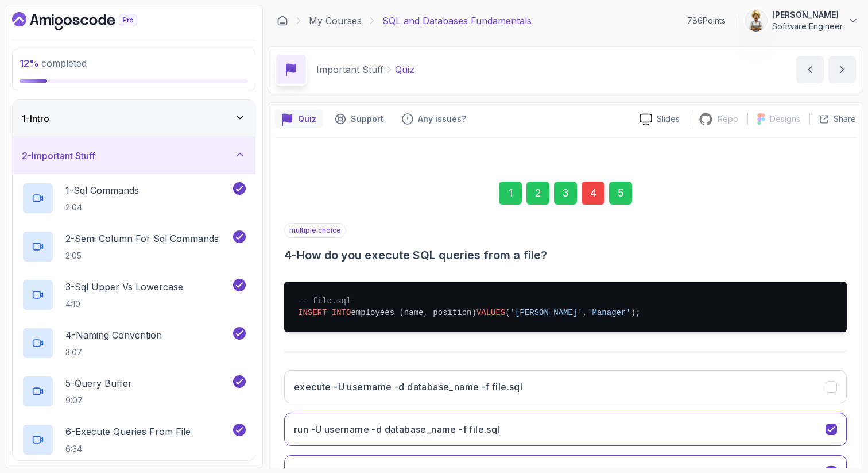 The height and width of the screenshot is (473, 868). Describe the element at coordinates (660, 118) in the screenshot. I see `a: Slides` at that location.